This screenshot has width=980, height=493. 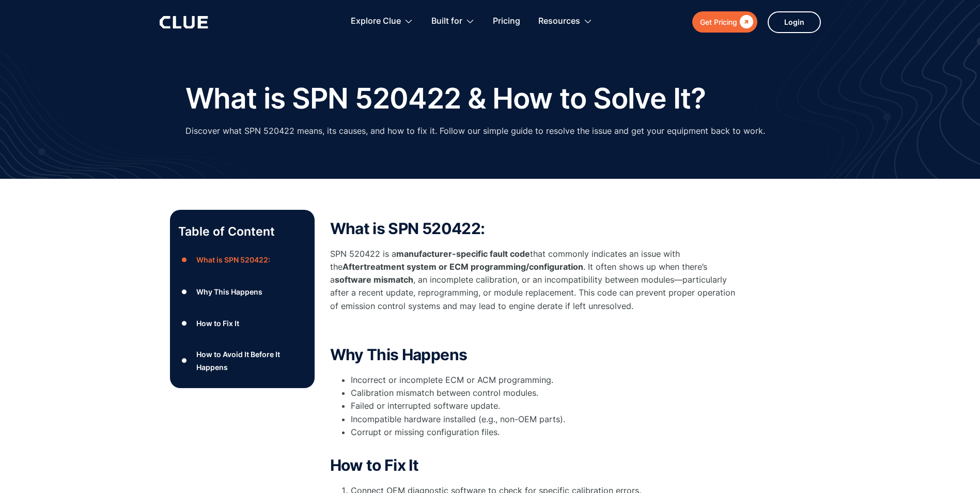 I want to click on li: Incompatible hardware installed (e.g., non-OEM parts)., so click(x=547, y=419).